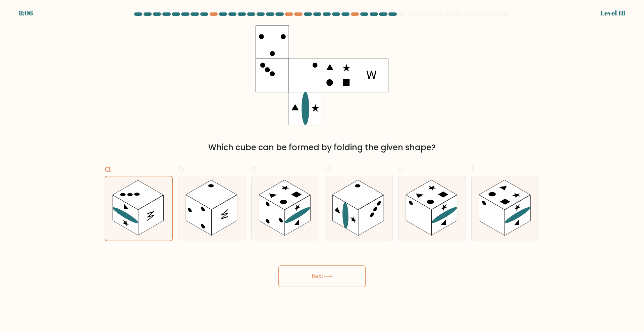  I want to click on span: e., so click(402, 168).